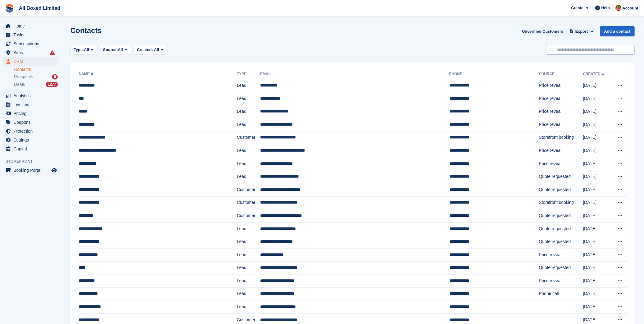  What do you see at coordinates (582, 31) in the screenshot?
I see `button: Export` at bounding box center [582, 31].